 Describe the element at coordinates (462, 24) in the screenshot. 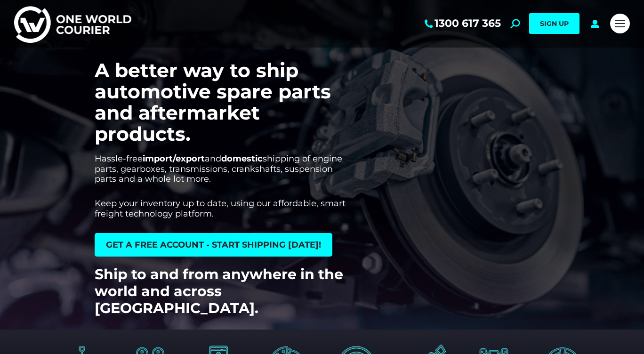

I see `a: 1300 617 365` at that location.